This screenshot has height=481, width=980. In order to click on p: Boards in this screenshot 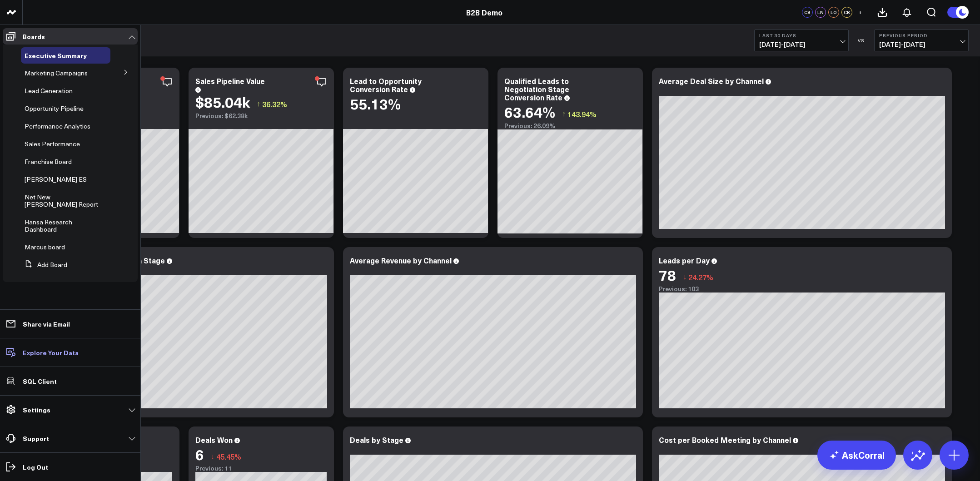, I will do `click(34, 36)`.